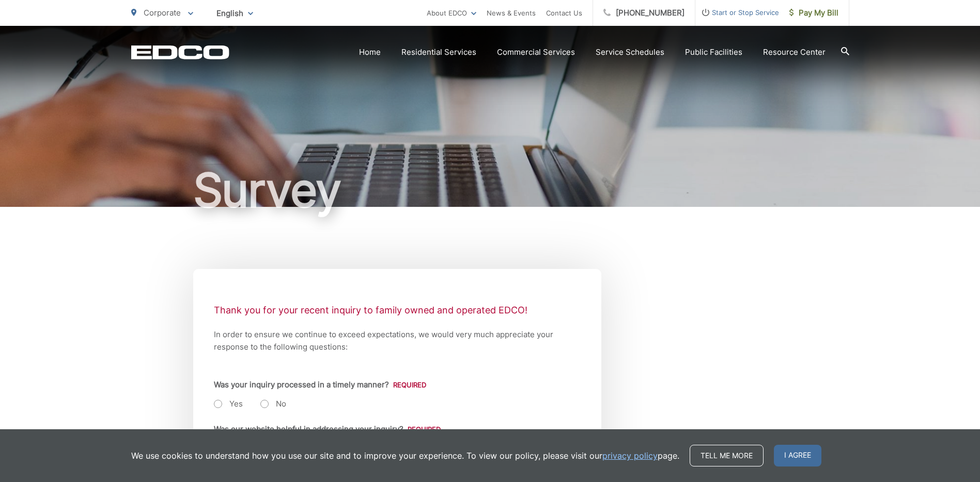  What do you see at coordinates (630, 456) in the screenshot?
I see `a: privacy policy` at bounding box center [630, 456].